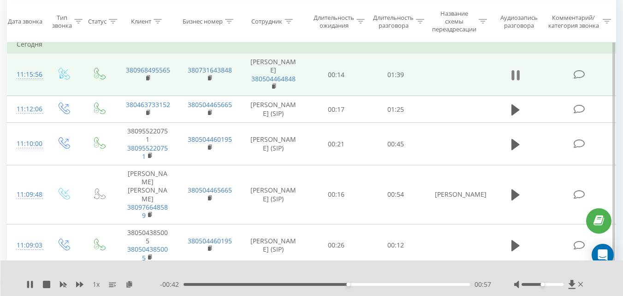  Describe the element at coordinates (519, 21) in the screenshot. I see `div: Аудиозапись разговора` at that location.